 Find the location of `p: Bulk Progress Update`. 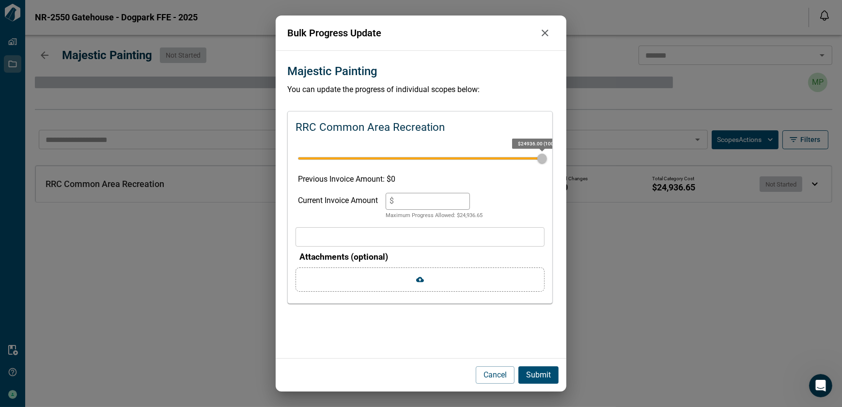

p: Bulk Progress Update is located at coordinates (411, 33).